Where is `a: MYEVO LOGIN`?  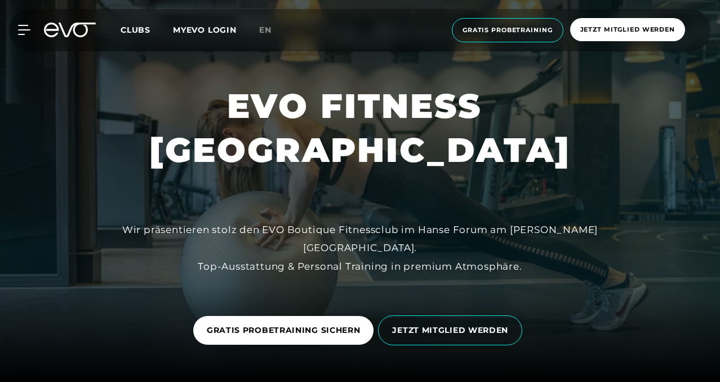
a: MYEVO LOGIN is located at coordinates (205, 30).